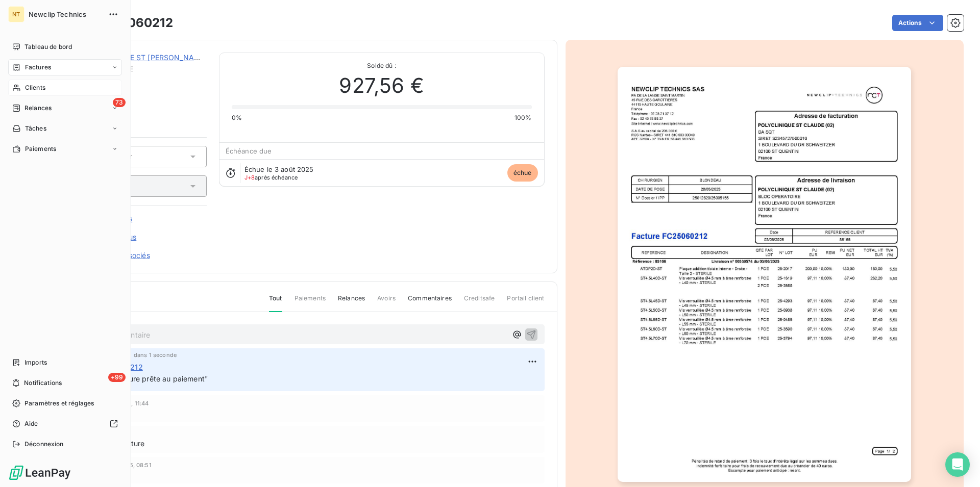  I want to click on span: Clients, so click(36, 88).